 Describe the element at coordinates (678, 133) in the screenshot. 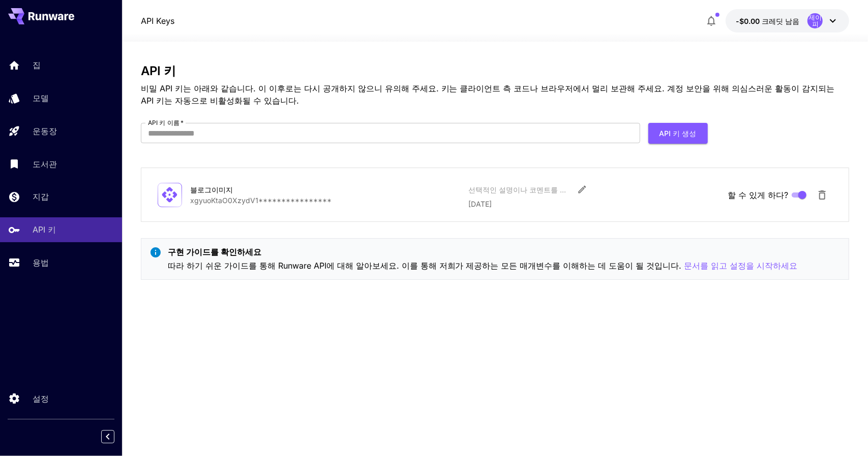

I see `font: API 키 생성` at that location.